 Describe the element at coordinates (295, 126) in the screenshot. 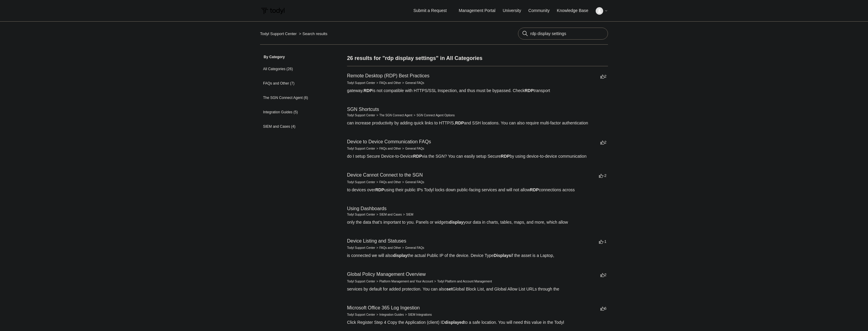

I see `a: SIEM and Cases (4)` at that location.